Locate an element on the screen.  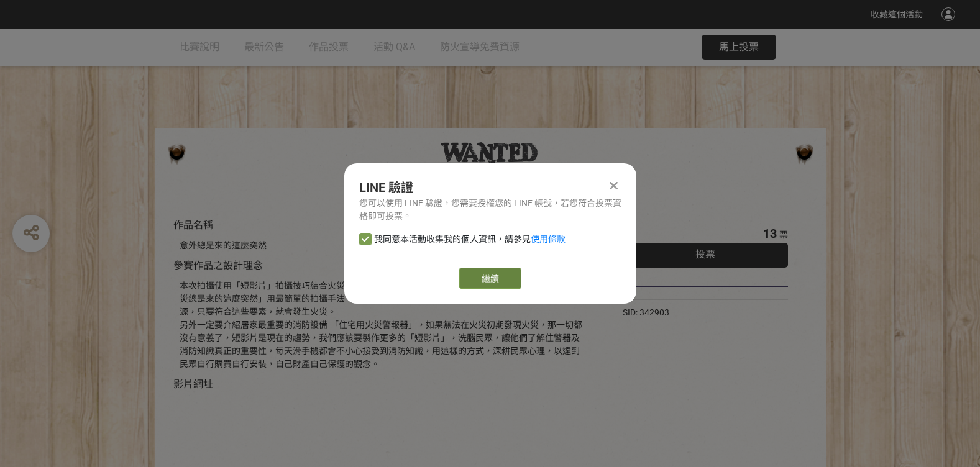
span: 影片網址 is located at coordinates (193, 384).